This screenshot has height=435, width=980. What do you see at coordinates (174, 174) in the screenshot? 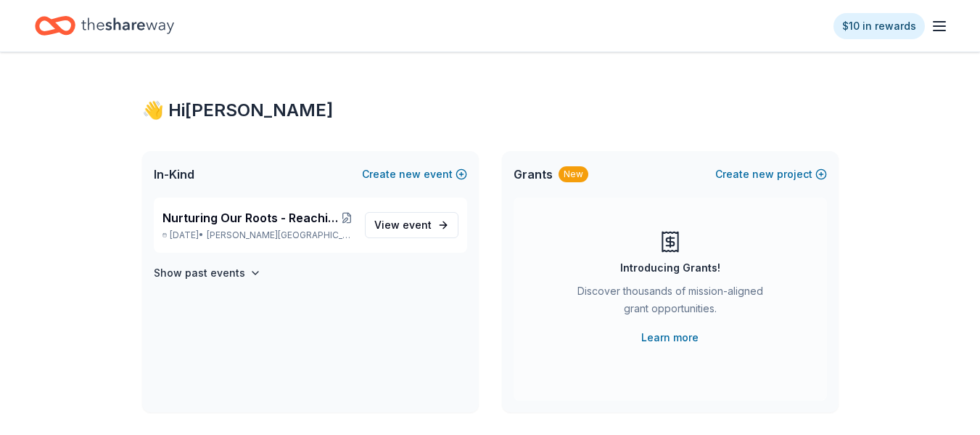
I see `span: In-Kind` at bounding box center [174, 174].